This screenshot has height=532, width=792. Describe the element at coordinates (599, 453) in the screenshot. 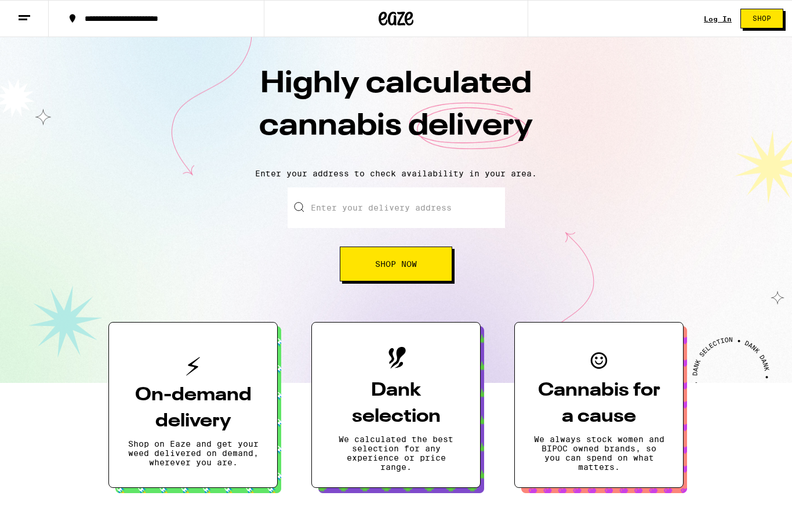

I see `p: We always stock women and BIPOC owned brands, so you can spend on what matters.` at that location.